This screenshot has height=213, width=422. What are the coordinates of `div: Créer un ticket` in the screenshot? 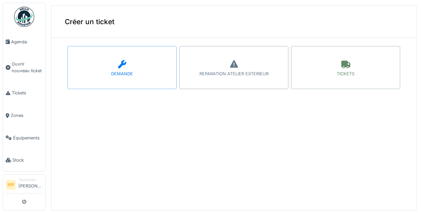 It's located at (234, 22).